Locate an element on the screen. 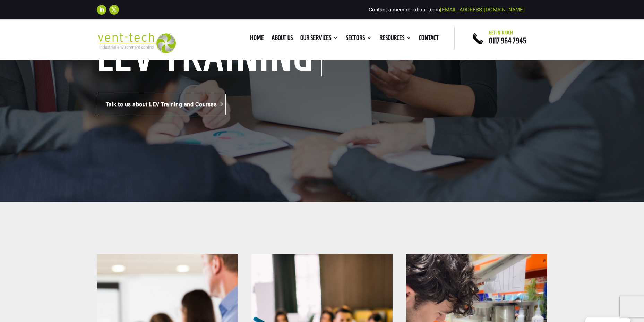 This screenshot has height=322, width=644. a: Home is located at coordinates (257, 39).